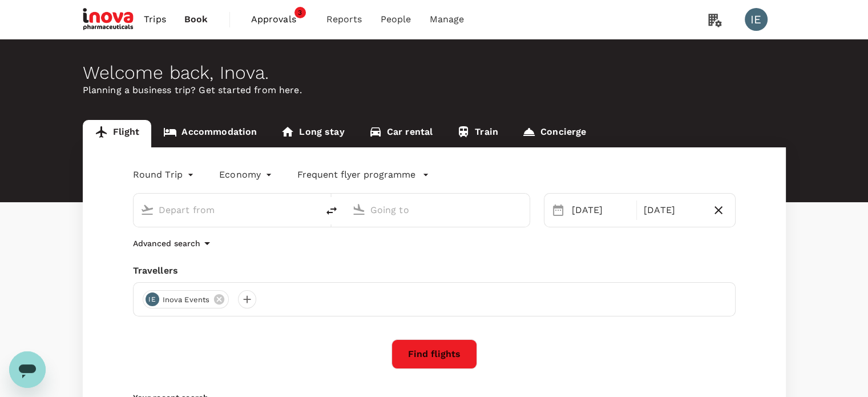 The height and width of the screenshot is (397, 868). I want to click on span: 3, so click(300, 13).